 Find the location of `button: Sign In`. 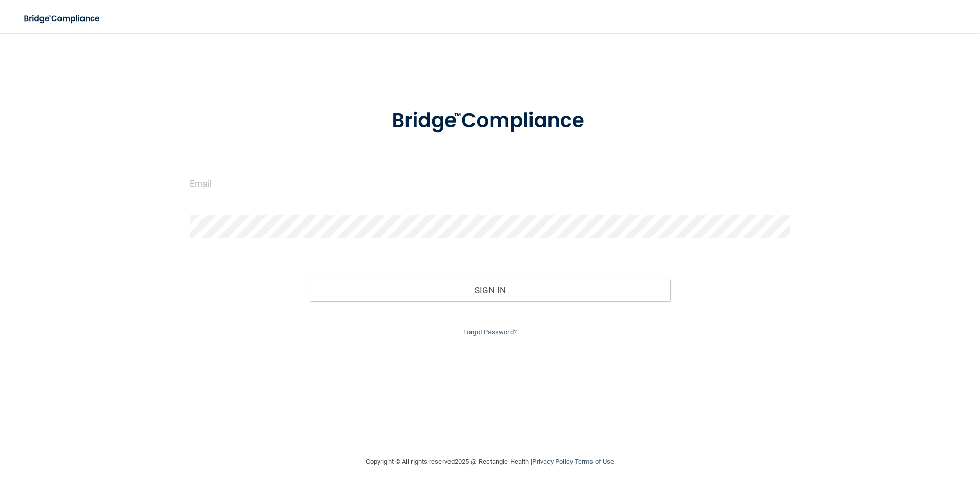

button: Sign In is located at coordinates (490, 290).